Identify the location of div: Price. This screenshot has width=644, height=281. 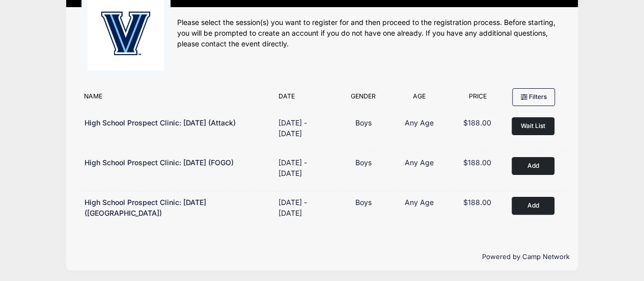
(477, 99).